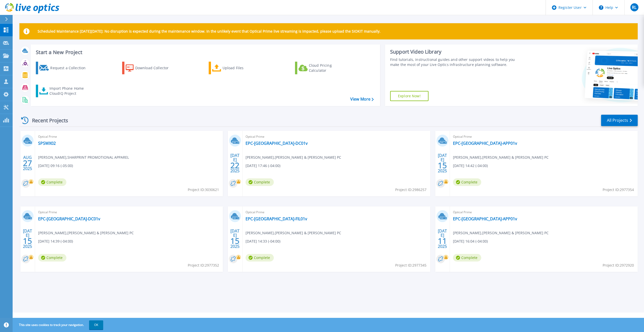 The height and width of the screenshot is (332, 644). I want to click on span: Project ID: 2986257, so click(411, 190).